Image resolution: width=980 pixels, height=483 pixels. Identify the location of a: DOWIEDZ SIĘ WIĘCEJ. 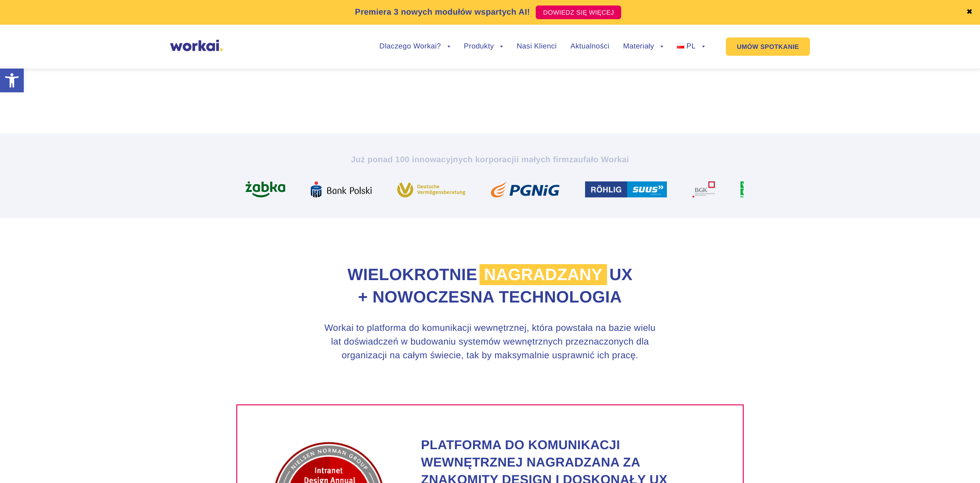
(578, 13).